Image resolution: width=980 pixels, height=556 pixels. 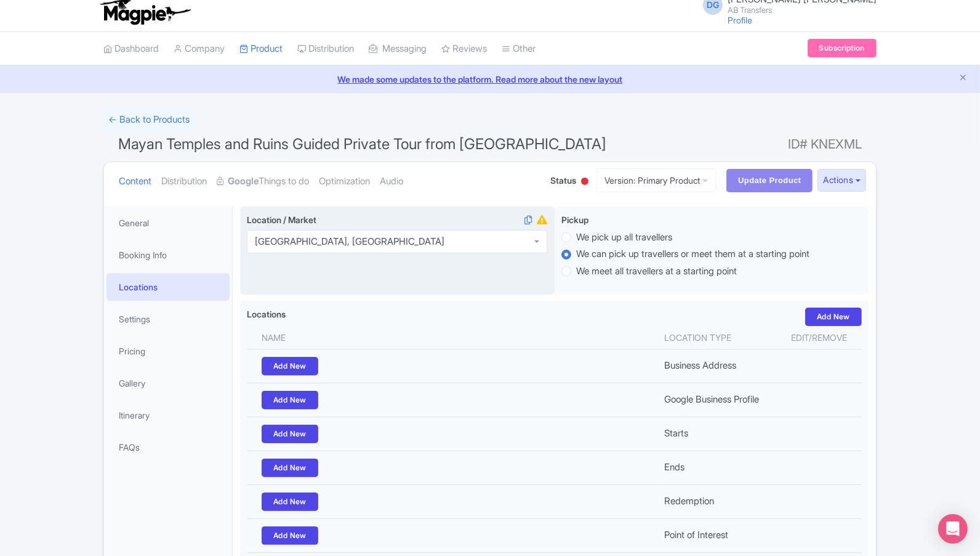 I want to click on a: Itinerary, so click(x=168, y=415).